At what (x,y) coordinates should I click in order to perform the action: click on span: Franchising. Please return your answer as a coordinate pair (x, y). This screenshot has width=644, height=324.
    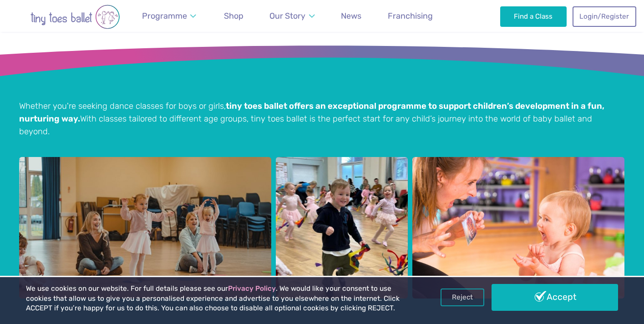
    Looking at the image, I should click on (410, 15).